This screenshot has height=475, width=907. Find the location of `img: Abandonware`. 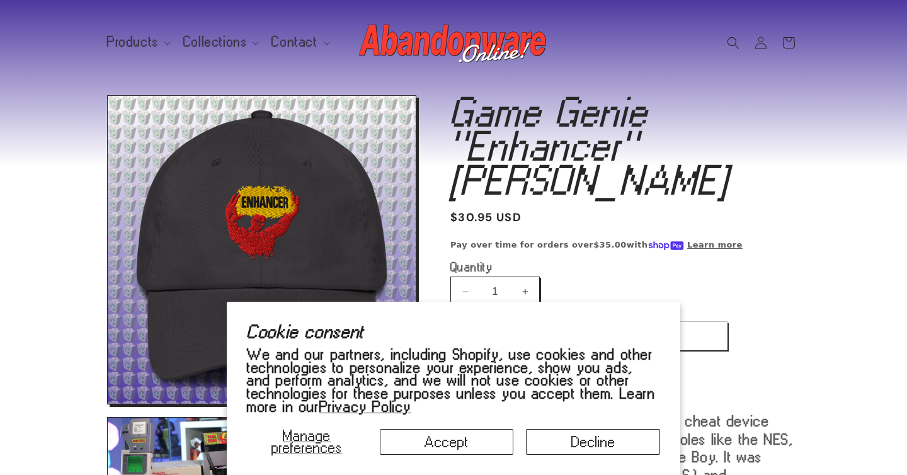

img: Abandonware is located at coordinates (453, 43).